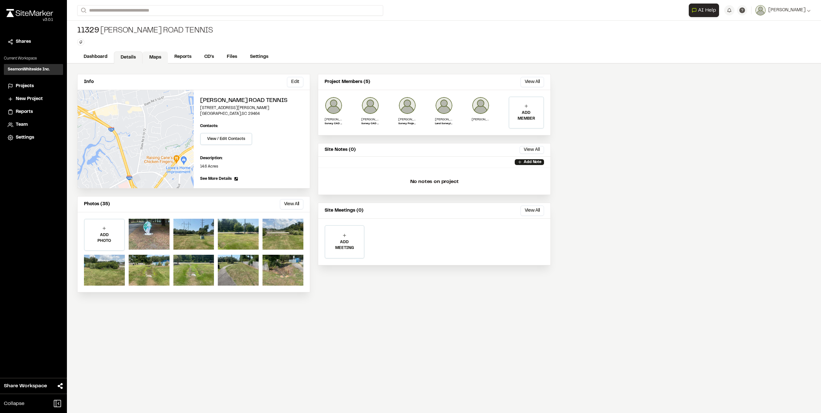  I want to click on p: 14.6 Acres, so click(252, 167).